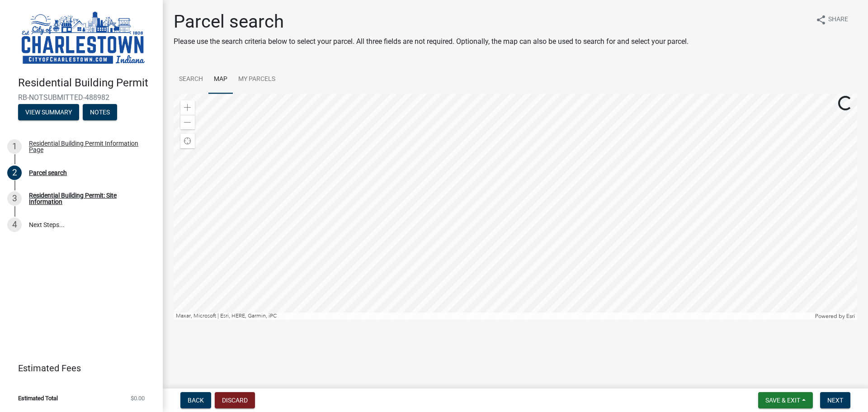  What do you see at coordinates (838, 20) in the screenshot?
I see `span: Share` at bounding box center [838, 20].